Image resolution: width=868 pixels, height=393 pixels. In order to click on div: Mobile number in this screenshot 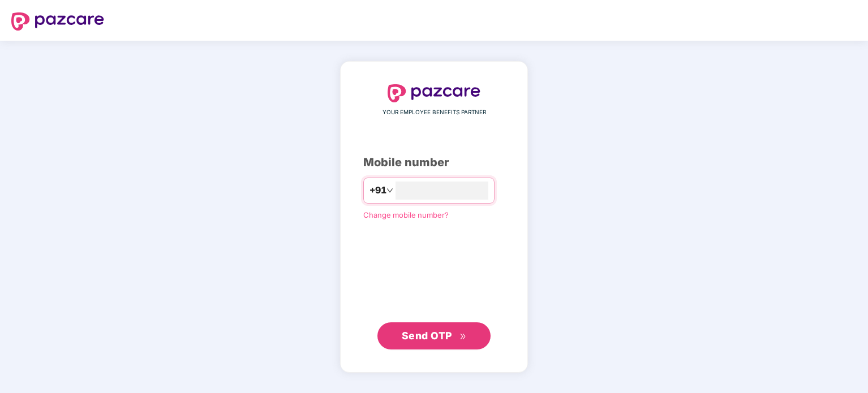, I will do `click(434, 162)`.